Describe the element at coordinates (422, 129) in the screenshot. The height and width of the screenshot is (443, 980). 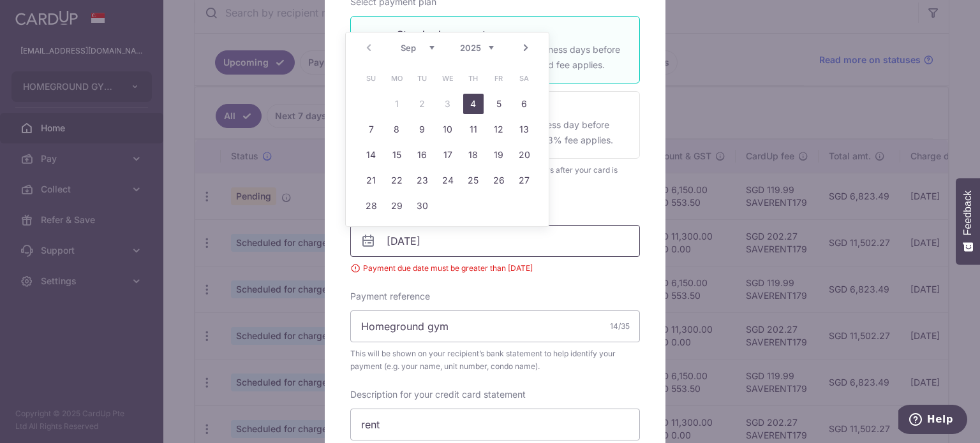
I see `a: 9` at that location.